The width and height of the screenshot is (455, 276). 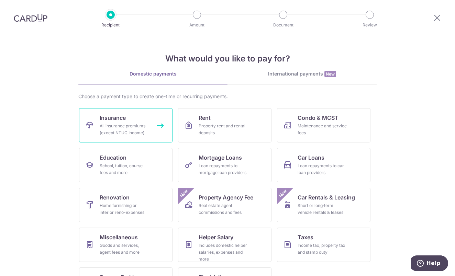 I want to click on div: Property rent and rental deposits, so click(x=223, y=129).